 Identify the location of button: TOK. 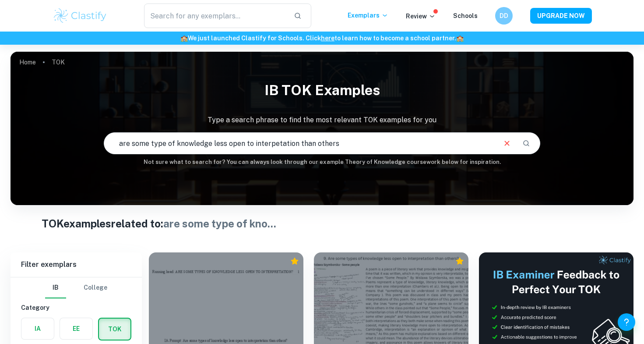
(115, 329).